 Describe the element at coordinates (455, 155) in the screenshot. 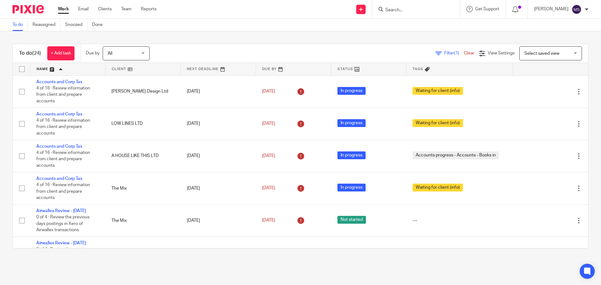

I see `span: Accounts progress - Accounts - Books in` at that location.